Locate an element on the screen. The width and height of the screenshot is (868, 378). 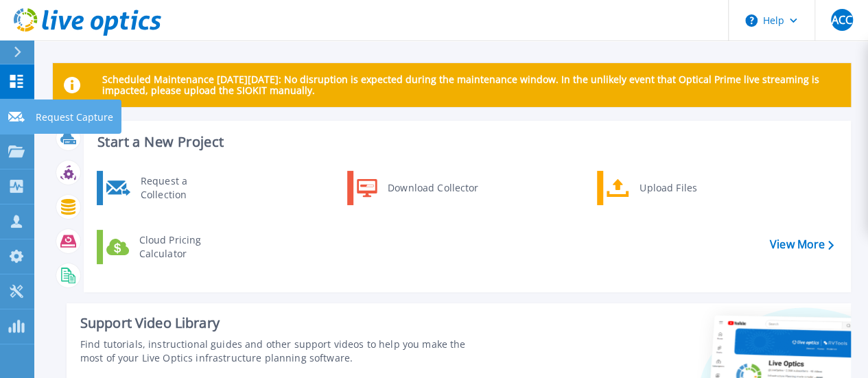
div: Upload Files is located at coordinates (683, 188).